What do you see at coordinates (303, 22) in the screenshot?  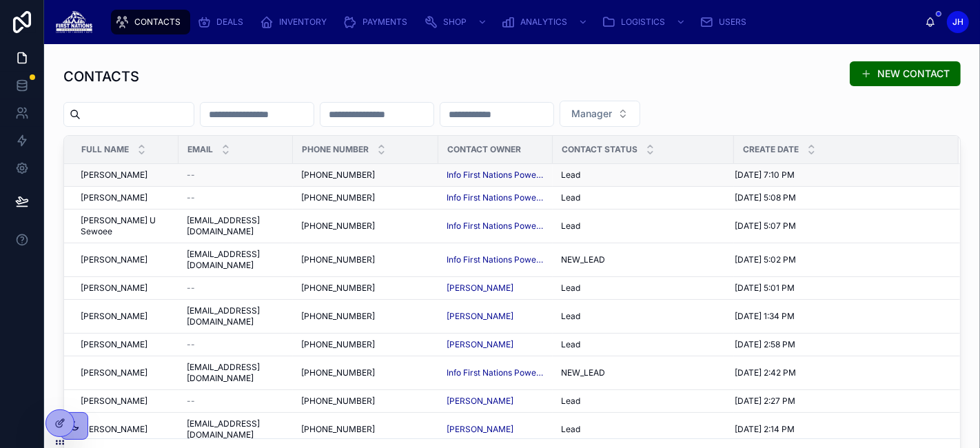 I see `span: INVENTORY` at bounding box center [303, 22].